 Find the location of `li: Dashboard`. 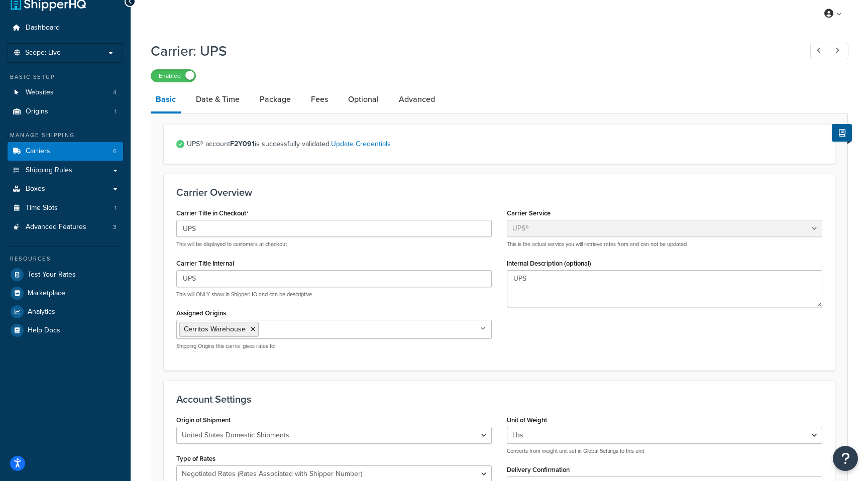

li: Dashboard is located at coordinates (66, 28).